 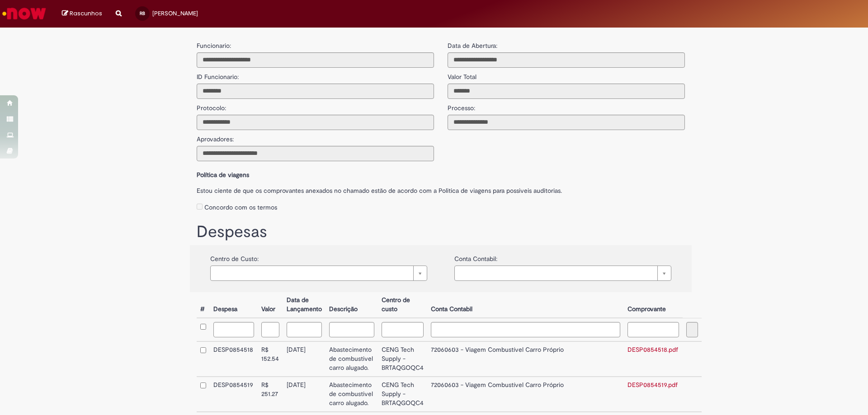 What do you see at coordinates (462, 75) in the screenshot?
I see `label: Valor Total` at bounding box center [462, 75].